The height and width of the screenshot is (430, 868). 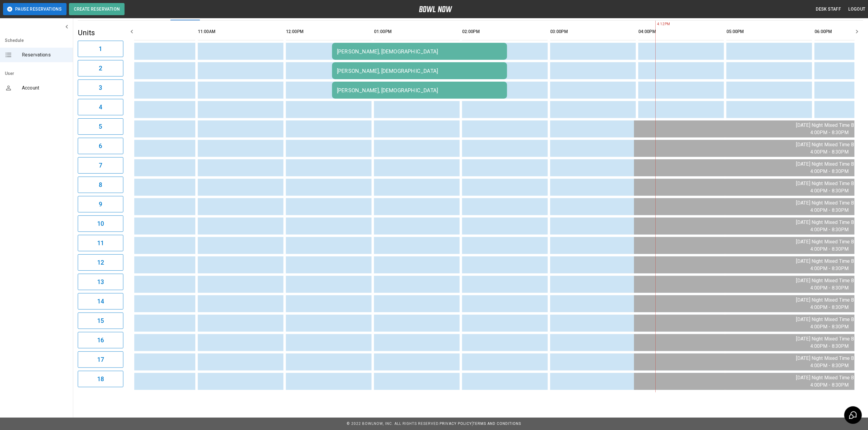 I want to click on button: 11, so click(x=100, y=243).